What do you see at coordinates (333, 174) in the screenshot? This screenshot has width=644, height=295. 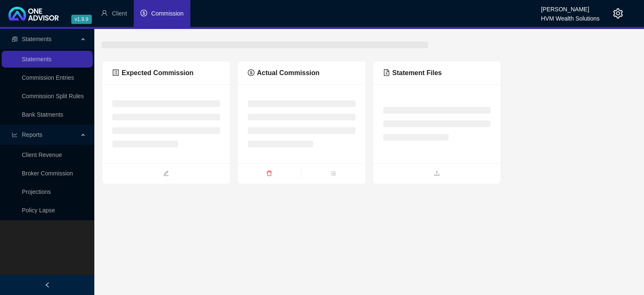 I see `span: bars` at bounding box center [333, 174].